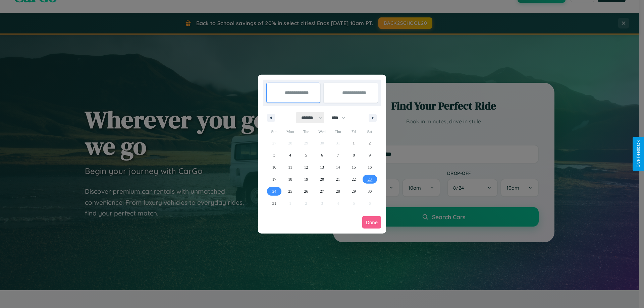 Image resolution: width=644 pixels, height=308 pixels. I want to click on span: 16, so click(370, 167).